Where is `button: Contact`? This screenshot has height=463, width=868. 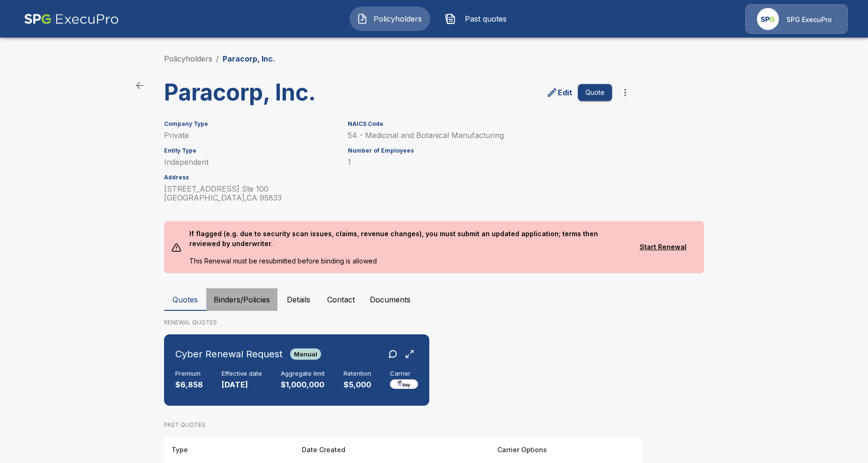 button: Contact is located at coordinates (340, 299).